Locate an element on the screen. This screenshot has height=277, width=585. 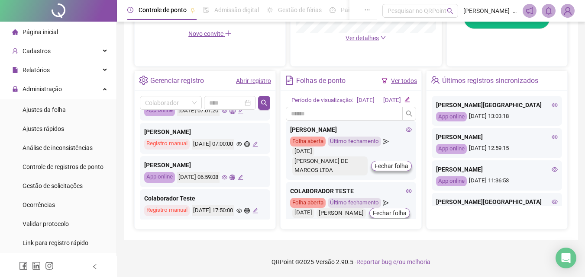
span: Painel do DP is located at coordinates (358, 10).